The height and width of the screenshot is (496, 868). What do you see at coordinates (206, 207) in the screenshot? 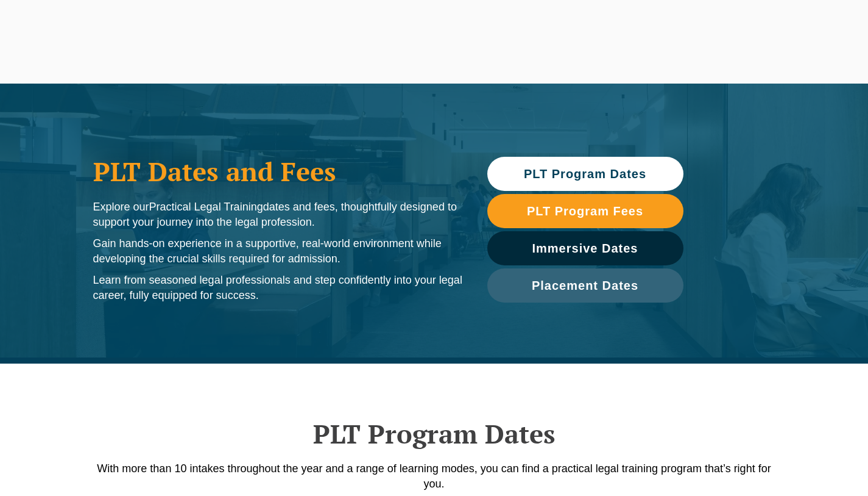
I see `span: Practical Legal Training` at bounding box center [206, 207].